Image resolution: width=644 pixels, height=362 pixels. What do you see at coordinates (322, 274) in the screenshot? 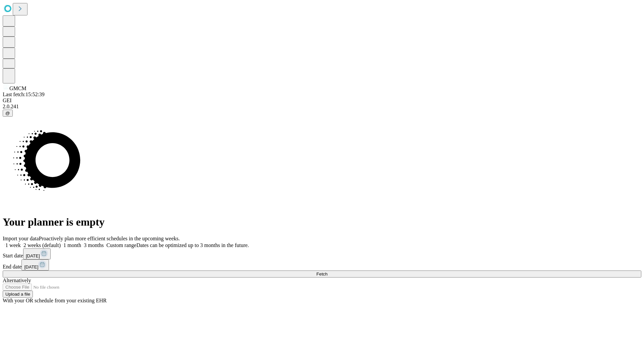
I see `button: Fetch` at bounding box center [322, 274].